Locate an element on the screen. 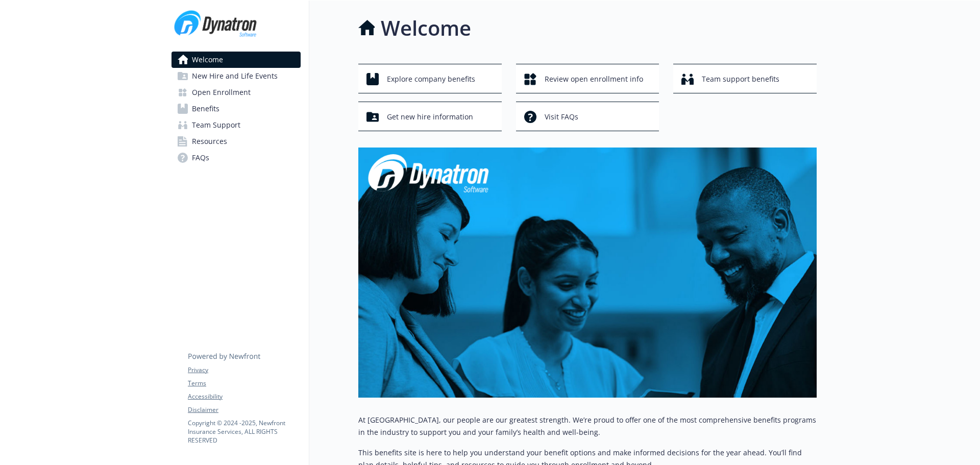 The width and height of the screenshot is (980, 465). span: Welcome is located at coordinates (208, 60).